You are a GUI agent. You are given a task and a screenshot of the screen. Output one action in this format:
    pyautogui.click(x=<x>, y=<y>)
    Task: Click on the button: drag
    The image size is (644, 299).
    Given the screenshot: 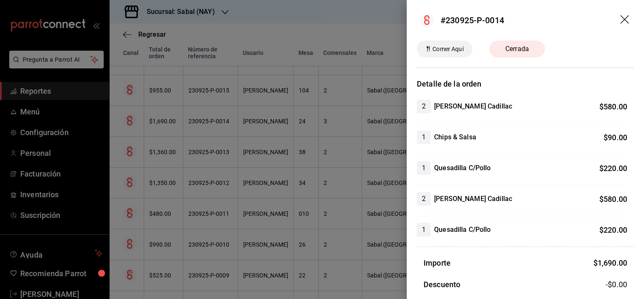 What is the action you would take?
    pyautogui.click(x=626, y=20)
    